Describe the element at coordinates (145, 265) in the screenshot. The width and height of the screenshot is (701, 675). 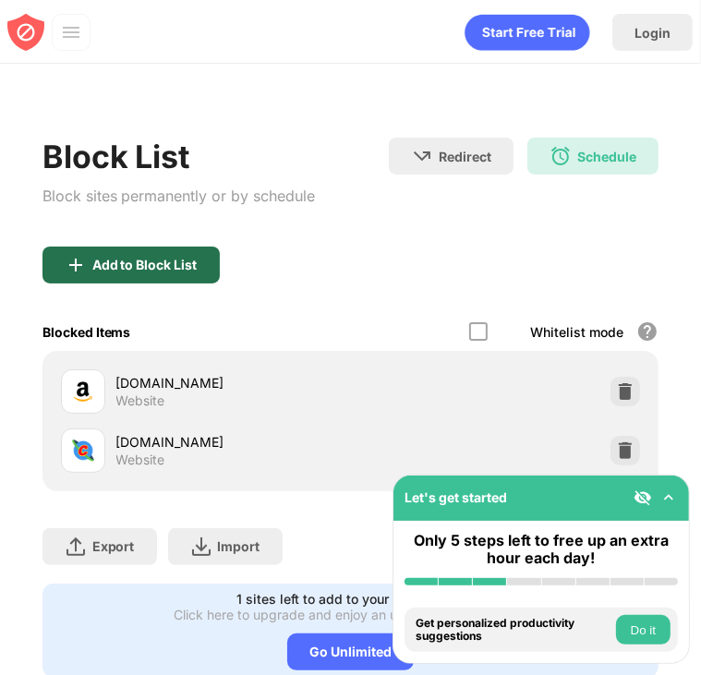
I see `div: Add to Block List` at that location.